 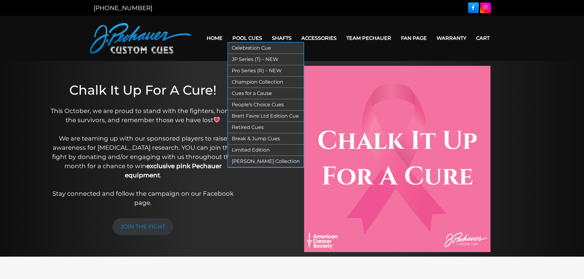 What do you see at coordinates (451, 38) in the screenshot?
I see `a: Warranty` at bounding box center [451, 38].